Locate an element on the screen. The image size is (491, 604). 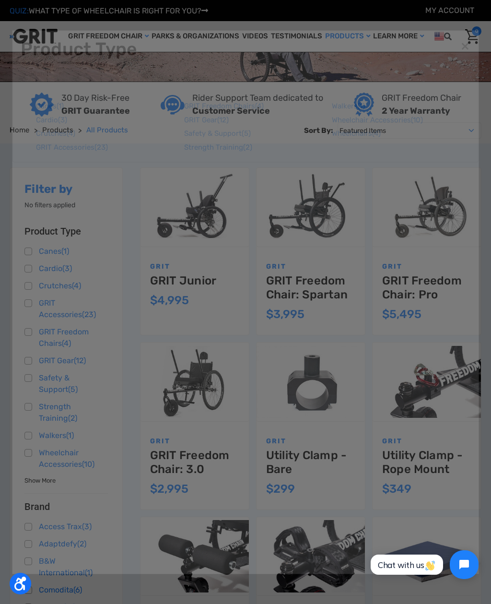
a: Strength Training(2) is located at coordinates (253, 147).